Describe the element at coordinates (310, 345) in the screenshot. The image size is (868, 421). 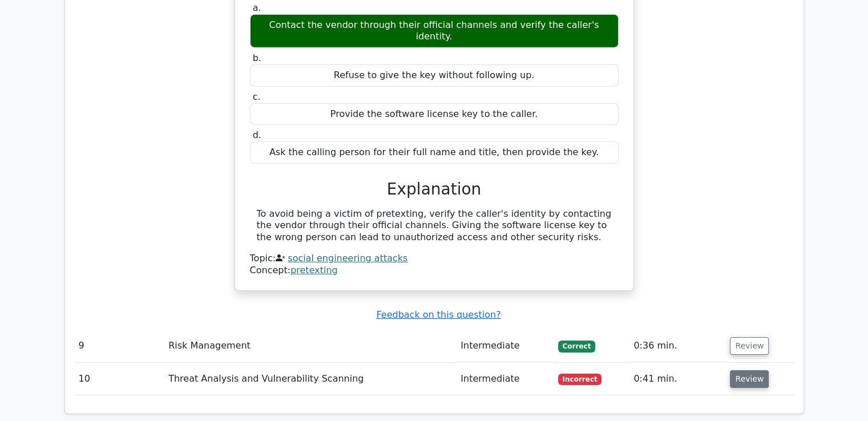
I see `td: Risk Management` at that location.